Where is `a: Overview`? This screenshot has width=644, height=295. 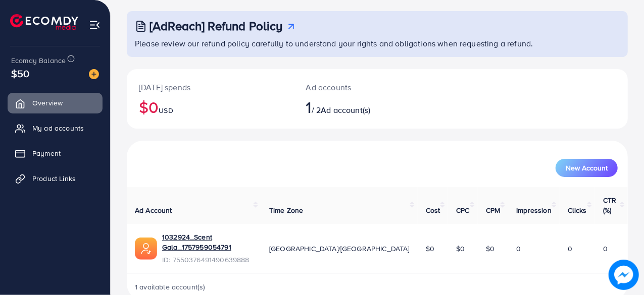 a: Overview is located at coordinates (55, 103).